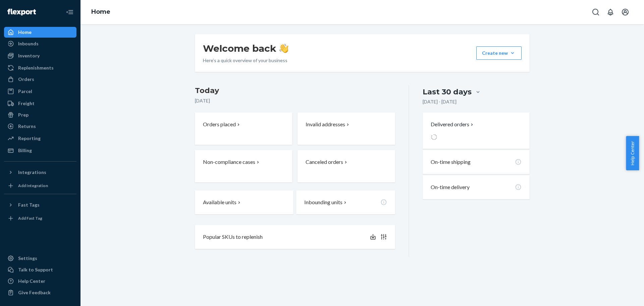  I want to click on div: Give Feedback, so click(34, 292).